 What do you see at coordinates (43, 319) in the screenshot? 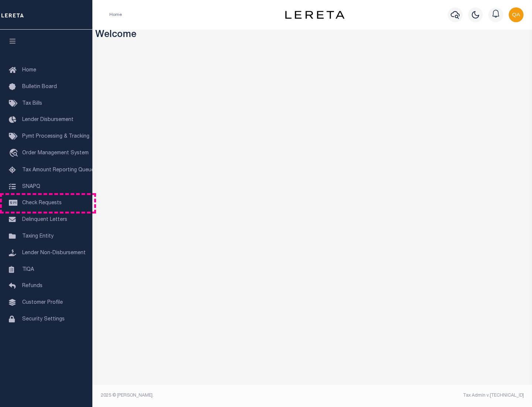
I see `span: Security Settings` at bounding box center [43, 319].